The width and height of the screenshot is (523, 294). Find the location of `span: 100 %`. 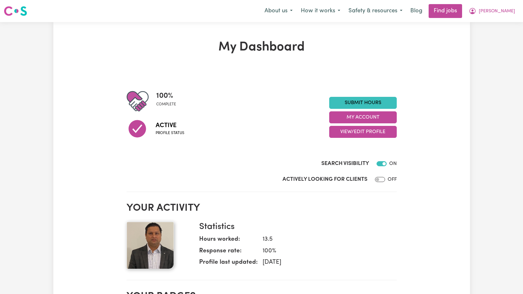

span: 100 % is located at coordinates (166, 96).